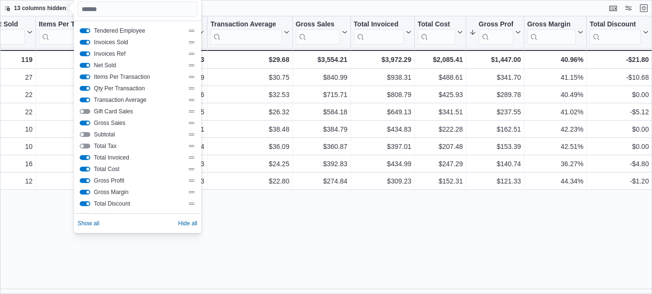 The height and width of the screenshot is (294, 652). Describe the element at coordinates (139, 204) in the screenshot. I see `span: Total Discount` at that location.